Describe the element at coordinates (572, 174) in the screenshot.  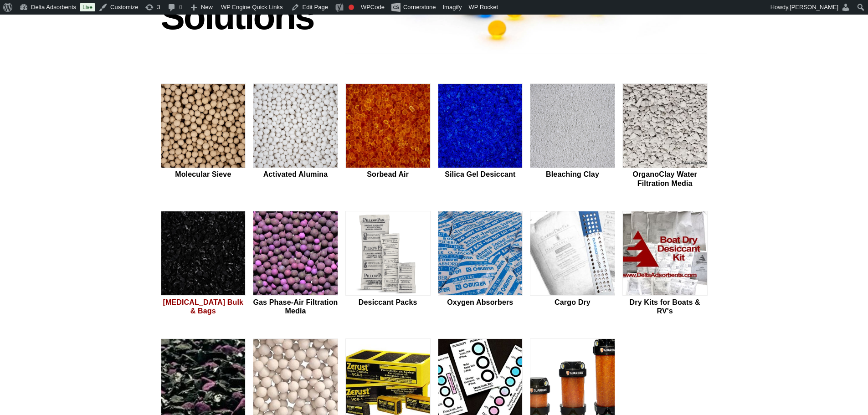
I see `h2: Bleaching Clay` at that location.